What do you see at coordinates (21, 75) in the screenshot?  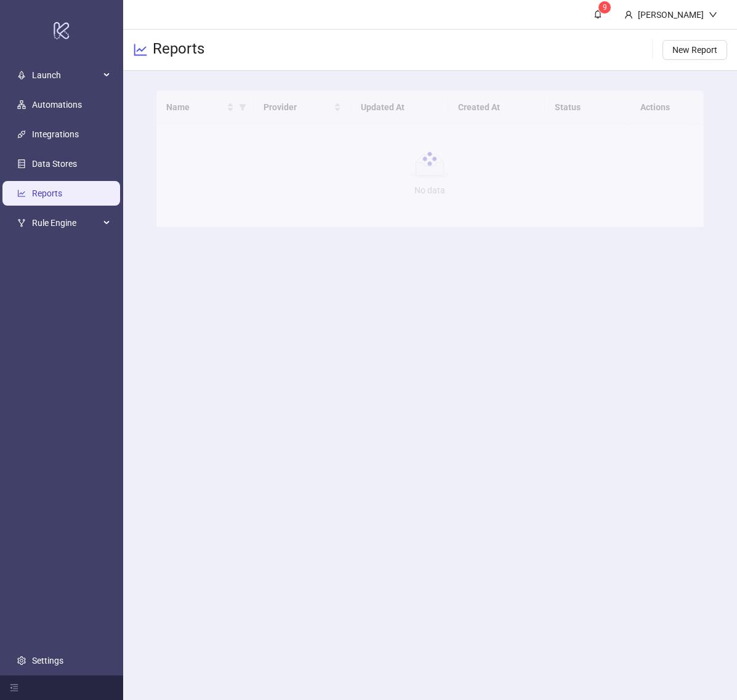 I see `span: rocket` at bounding box center [21, 75].